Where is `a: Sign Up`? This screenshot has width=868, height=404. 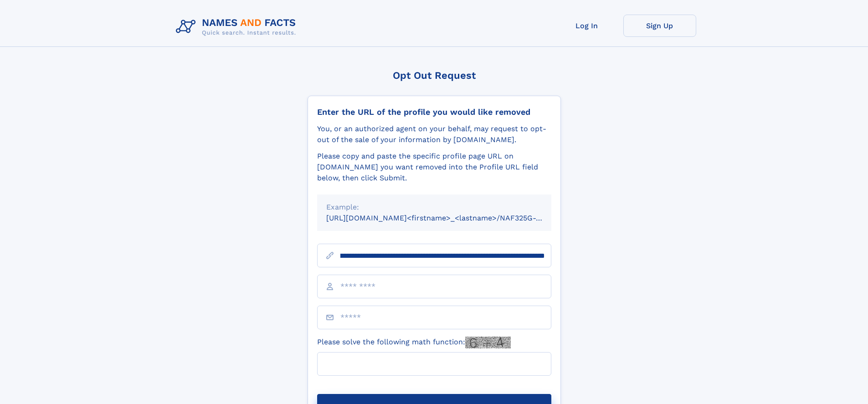 a: Sign Up is located at coordinates (660, 26).